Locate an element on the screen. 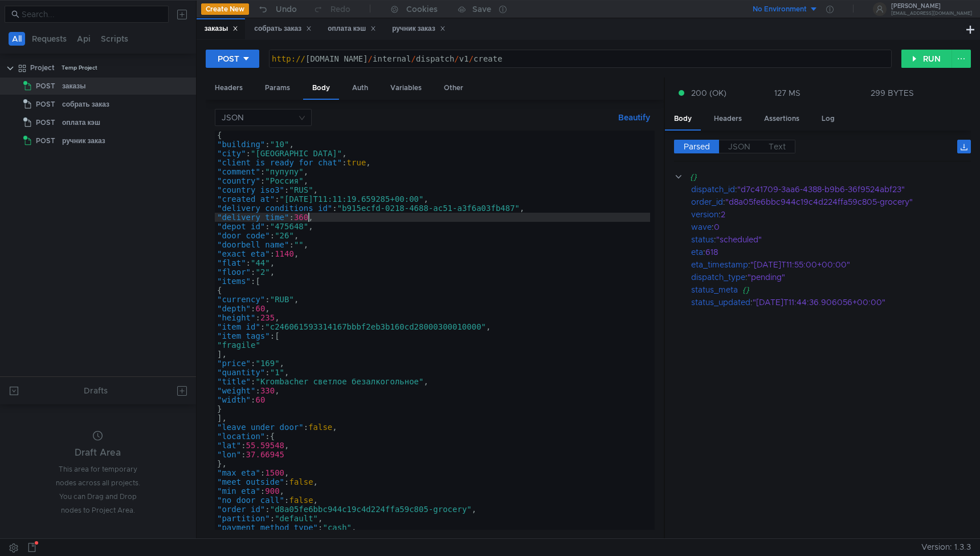  div: 2 is located at coordinates (839, 214).